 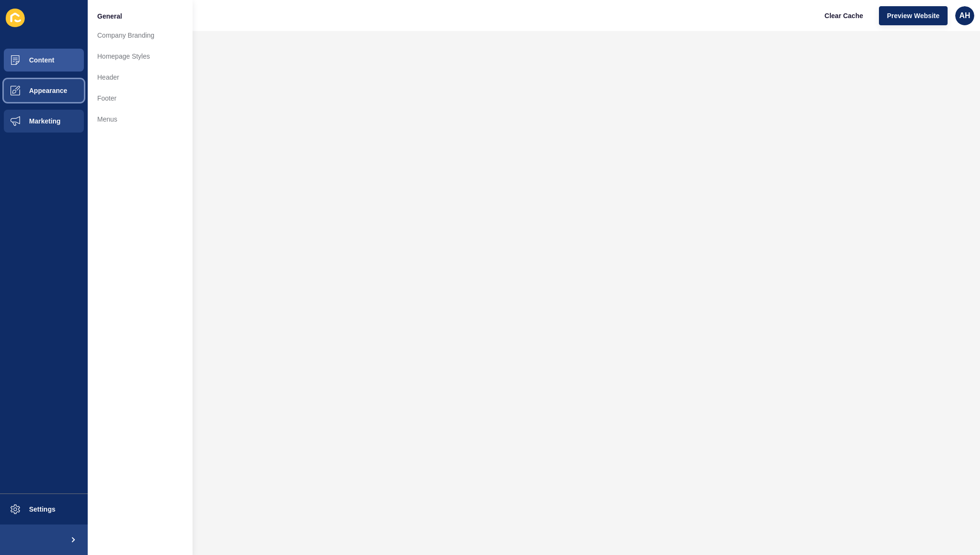 What do you see at coordinates (965, 16) in the screenshot?
I see `span: AH` at bounding box center [965, 16].